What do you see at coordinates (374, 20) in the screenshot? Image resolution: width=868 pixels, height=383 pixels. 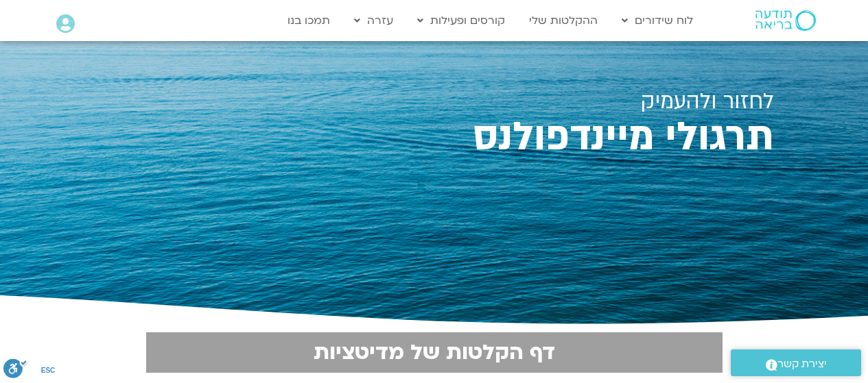 I see `a: עזרה` at bounding box center [374, 20].